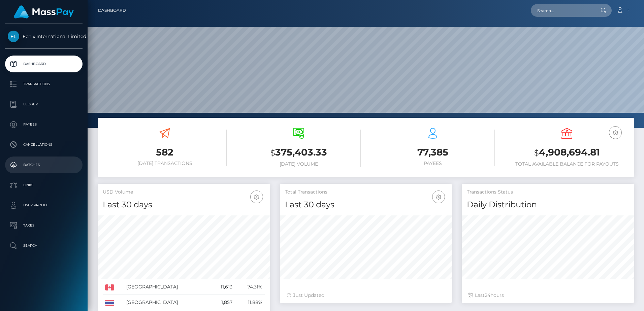 The width and height of the screenshot is (644, 311). Describe the element at coordinates (222, 287) in the screenshot. I see `td: 11,613` at that location.